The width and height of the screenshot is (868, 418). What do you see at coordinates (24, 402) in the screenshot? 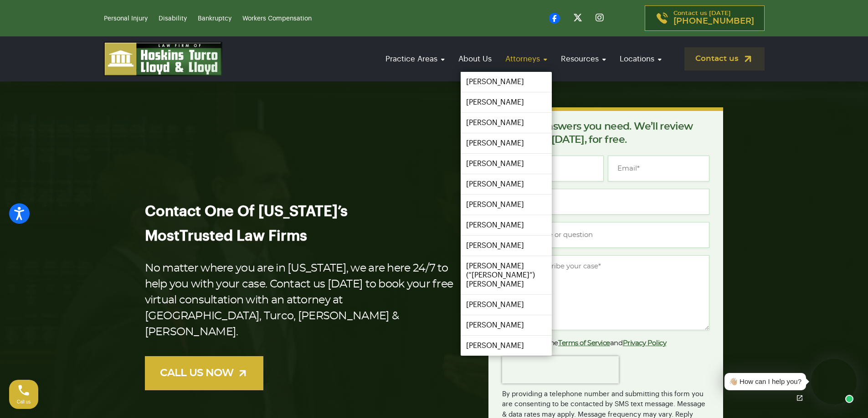
I see `span: Call us` at bounding box center [24, 402].